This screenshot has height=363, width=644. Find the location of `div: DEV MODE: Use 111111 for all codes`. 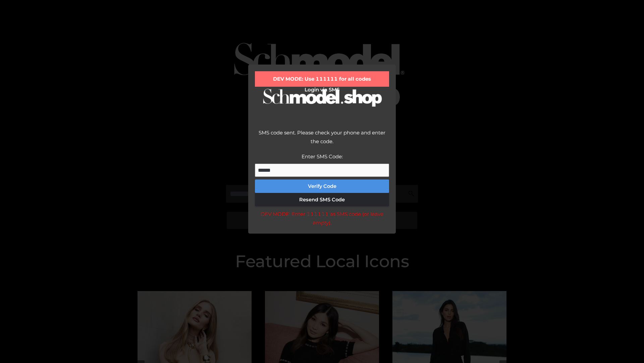

div: DEV MODE: Use 111111 for all codes is located at coordinates (322, 79).